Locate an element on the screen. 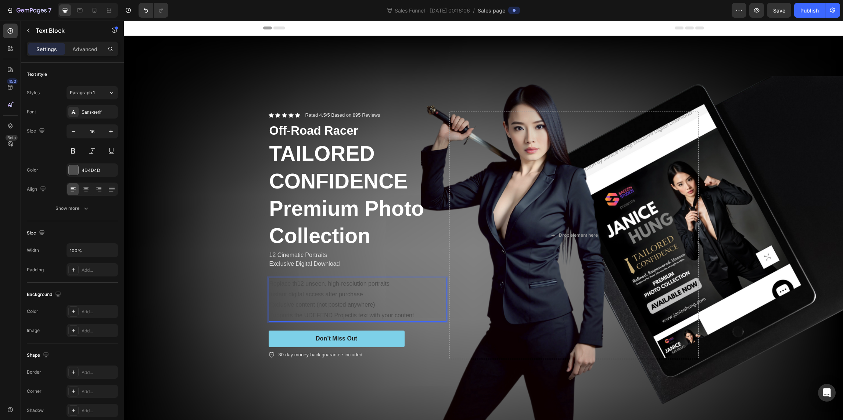 The image size is (843, 420). p: Exclusive Digital Download is located at coordinates (234, 243).